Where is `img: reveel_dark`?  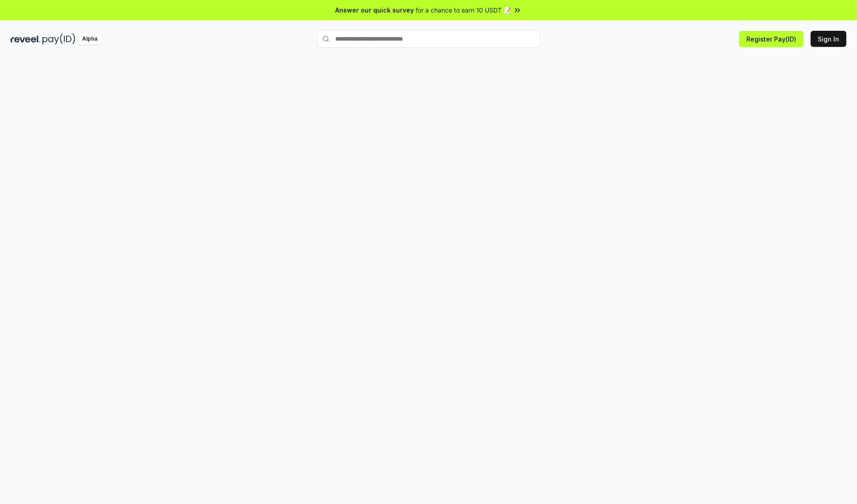
img: reveel_dark is located at coordinates (25, 39).